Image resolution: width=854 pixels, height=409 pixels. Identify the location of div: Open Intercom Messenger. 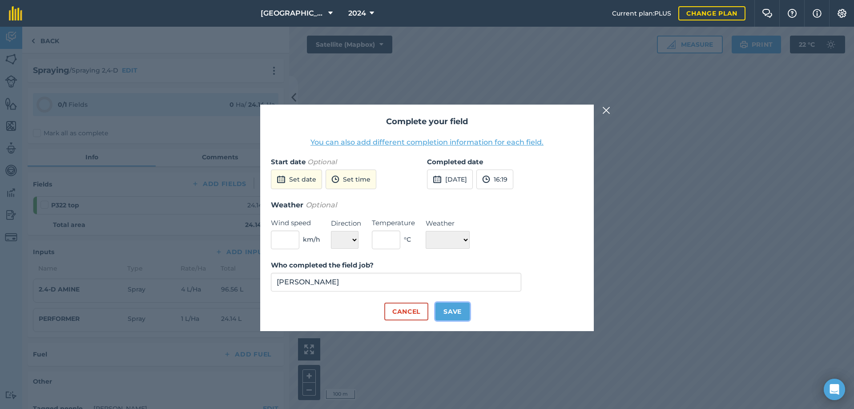
(835, 389).